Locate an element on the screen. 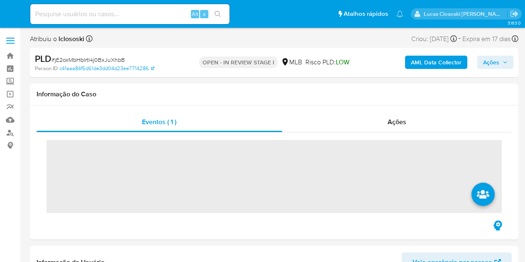  button: AML Data Collector is located at coordinates (436, 62).